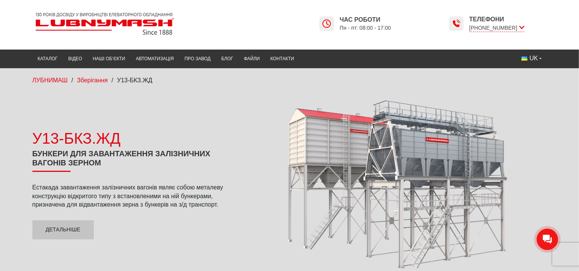 The image size is (579, 271). Describe the element at coordinates (75, 59) in the screenshot. I see `a: Відео` at that location.